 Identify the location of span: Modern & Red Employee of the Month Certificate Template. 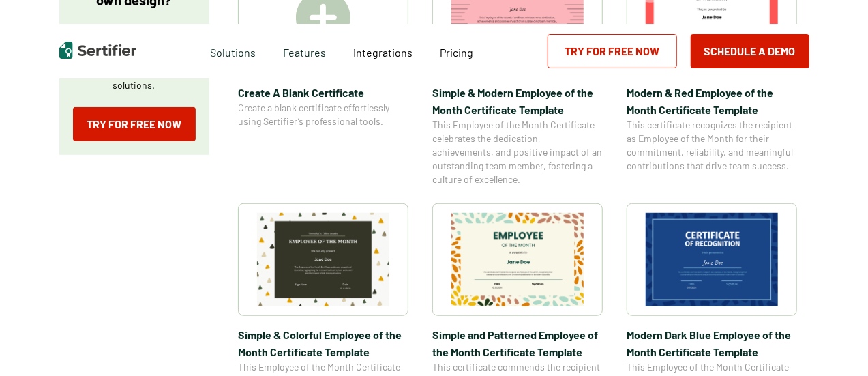
(712, 101).